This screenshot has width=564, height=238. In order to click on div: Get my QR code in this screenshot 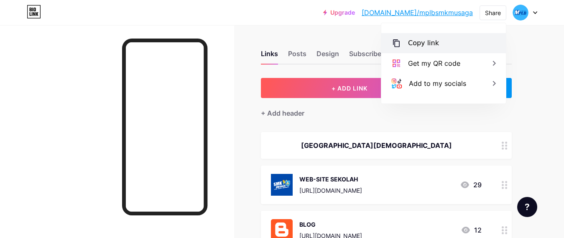, I will do `click(434, 63)`.